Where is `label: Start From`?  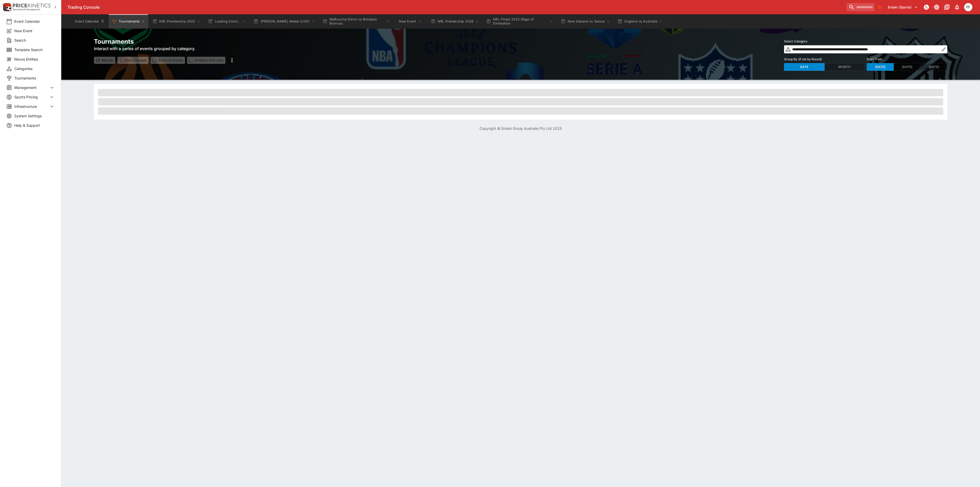
label: Start From is located at coordinates (907, 60).